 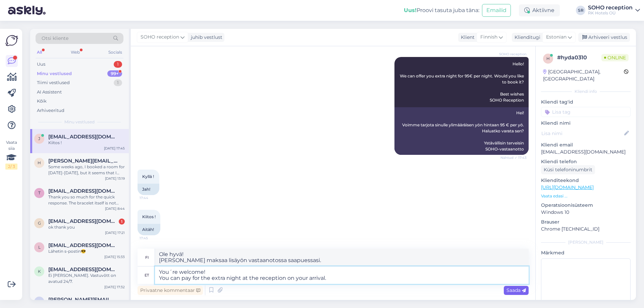 I want to click on span: Kyllä !, so click(x=148, y=176).